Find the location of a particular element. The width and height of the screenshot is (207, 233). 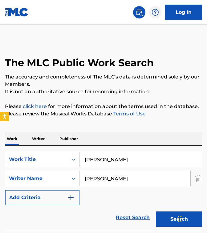

button: Add Criteria is located at coordinates (42, 197).